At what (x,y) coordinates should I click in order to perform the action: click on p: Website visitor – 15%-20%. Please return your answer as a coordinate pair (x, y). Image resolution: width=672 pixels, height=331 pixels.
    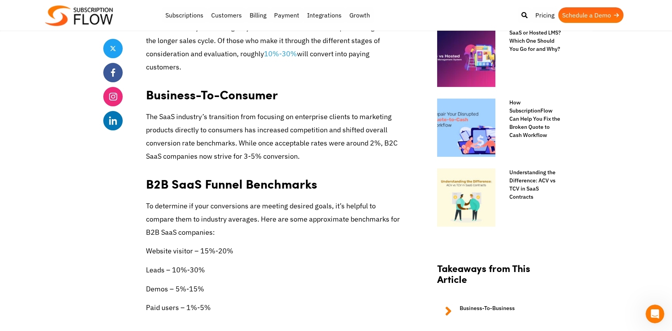
    Looking at the image, I should click on (274, 251).